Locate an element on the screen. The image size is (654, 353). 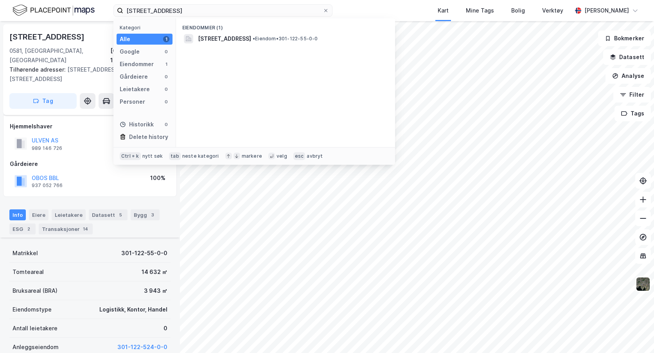
div: Kart is located at coordinates (444, 11).